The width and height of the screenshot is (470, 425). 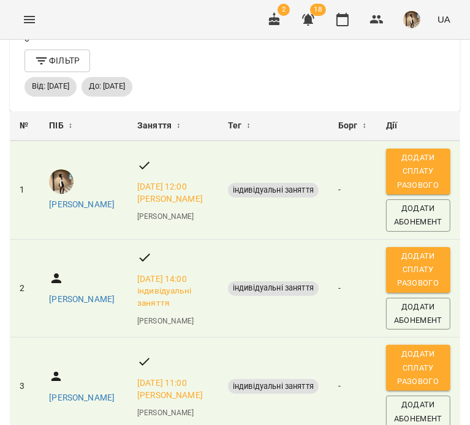 What do you see at coordinates (24, 190) in the screenshot?
I see `td: 1` at bounding box center [24, 190].